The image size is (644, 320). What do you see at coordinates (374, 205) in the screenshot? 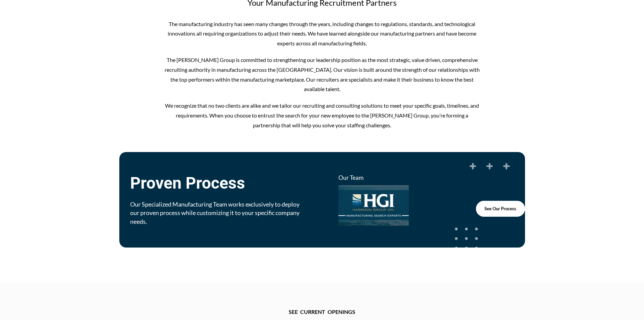
I see `a: HGI Manufacturing Search Experts` at bounding box center [374, 205].